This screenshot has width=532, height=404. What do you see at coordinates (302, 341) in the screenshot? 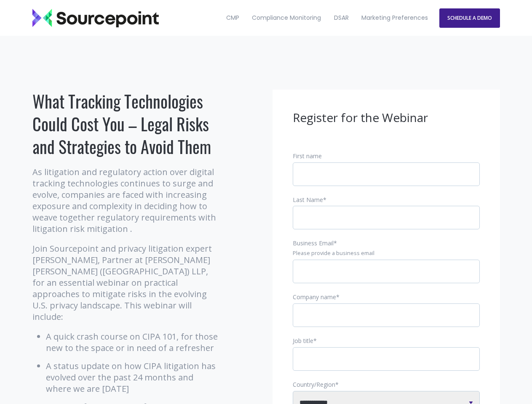
I see `span: Job title` at bounding box center [302, 341].